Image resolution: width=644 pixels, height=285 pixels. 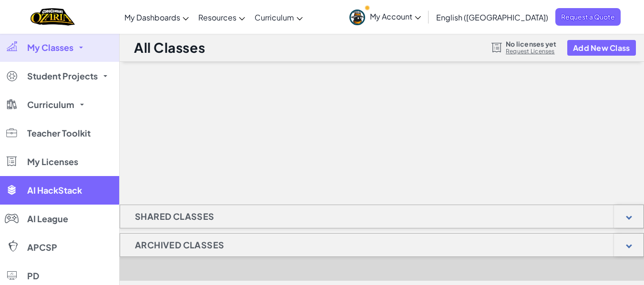 I want to click on span: Request a Quote, so click(x=588, y=17).